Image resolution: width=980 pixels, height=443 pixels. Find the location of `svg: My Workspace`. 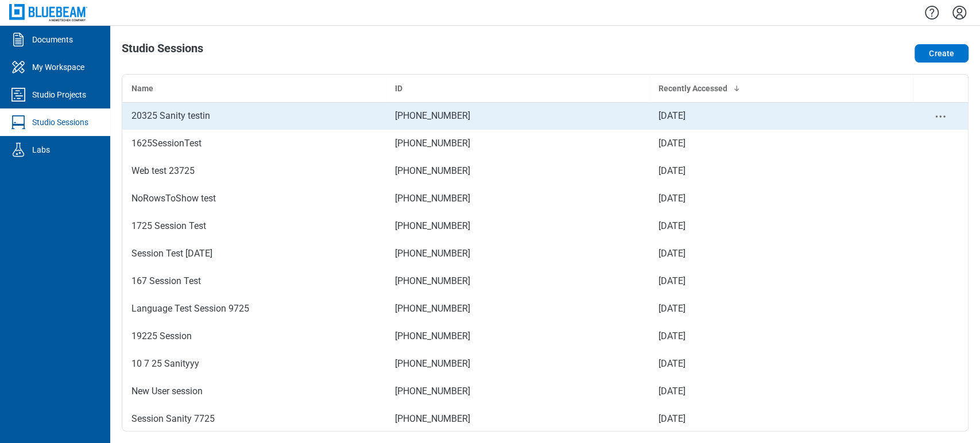

svg: My Workspace is located at coordinates (19, 67).